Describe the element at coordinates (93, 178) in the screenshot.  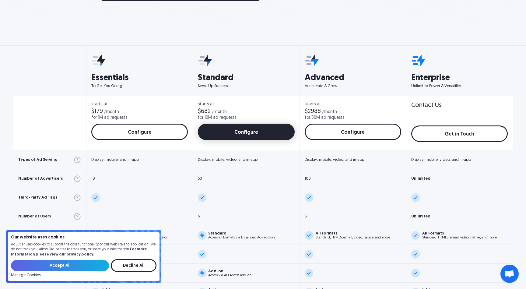
I see `div: 10` at that location.